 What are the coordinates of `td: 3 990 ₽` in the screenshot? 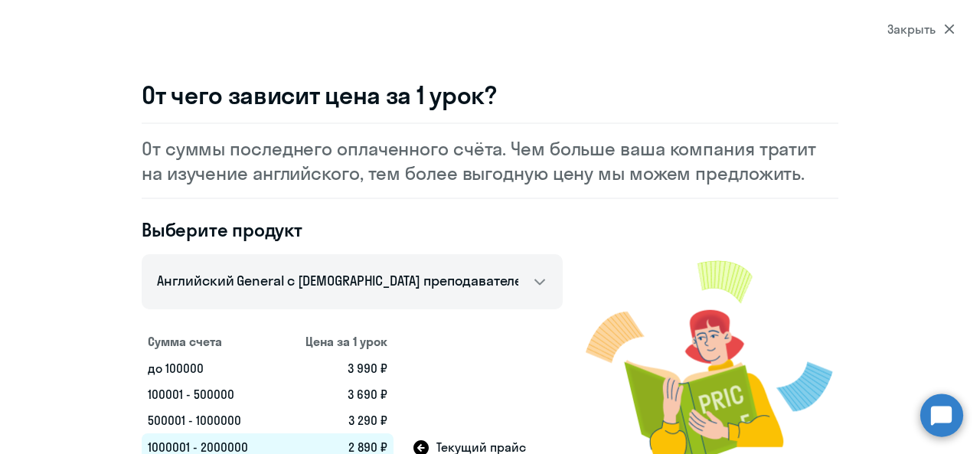 It's located at (336, 368).